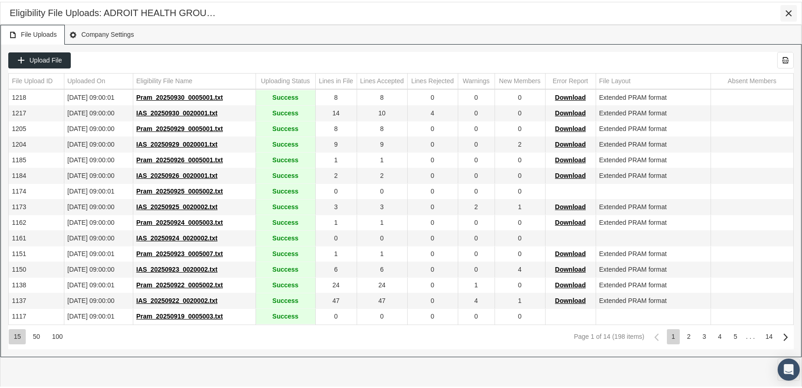 The width and height of the screenshot is (802, 388). What do you see at coordinates (609, 334) in the screenshot?
I see `div: Page 1 of 14 (198 items)` at bounding box center [609, 334].